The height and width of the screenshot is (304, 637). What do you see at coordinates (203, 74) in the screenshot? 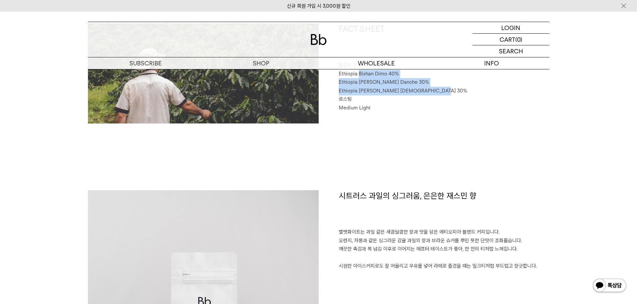
I see `img: 벨벳화이트` at bounding box center [203, 74].